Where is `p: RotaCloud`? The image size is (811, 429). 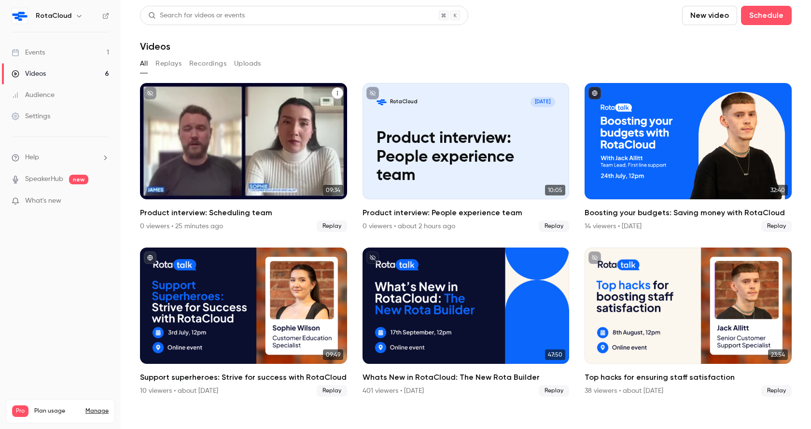
p: RotaCloud is located at coordinates (404, 102).